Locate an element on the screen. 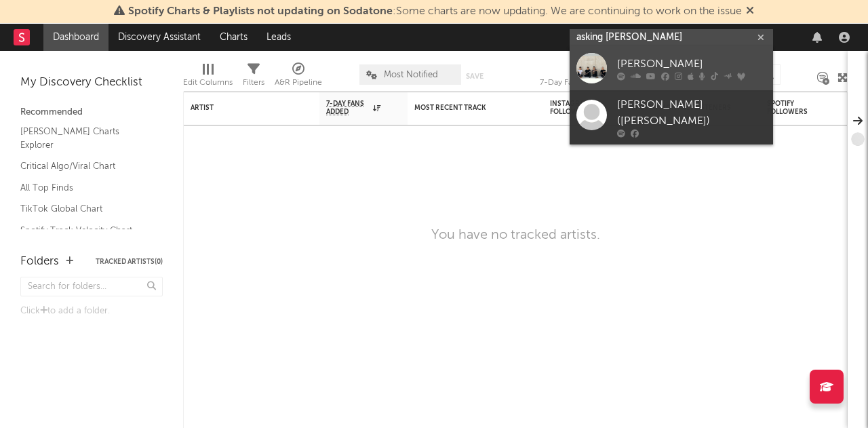 This screenshot has height=428, width=868. div: Recommended is located at coordinates (92, 113).